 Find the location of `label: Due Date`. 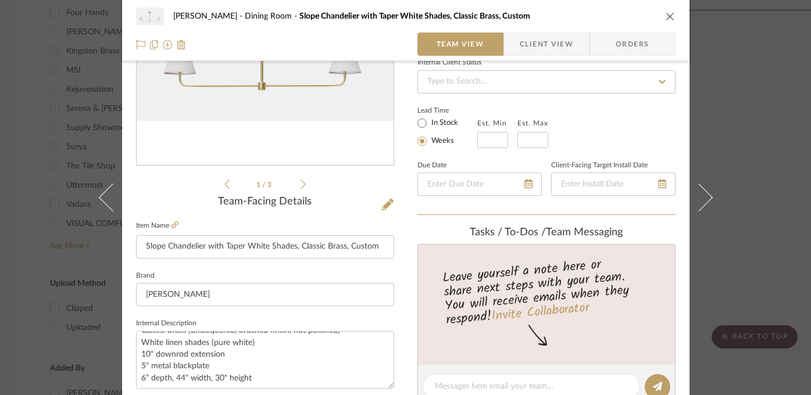

label: Due Date is located at coordinates (432, 166).